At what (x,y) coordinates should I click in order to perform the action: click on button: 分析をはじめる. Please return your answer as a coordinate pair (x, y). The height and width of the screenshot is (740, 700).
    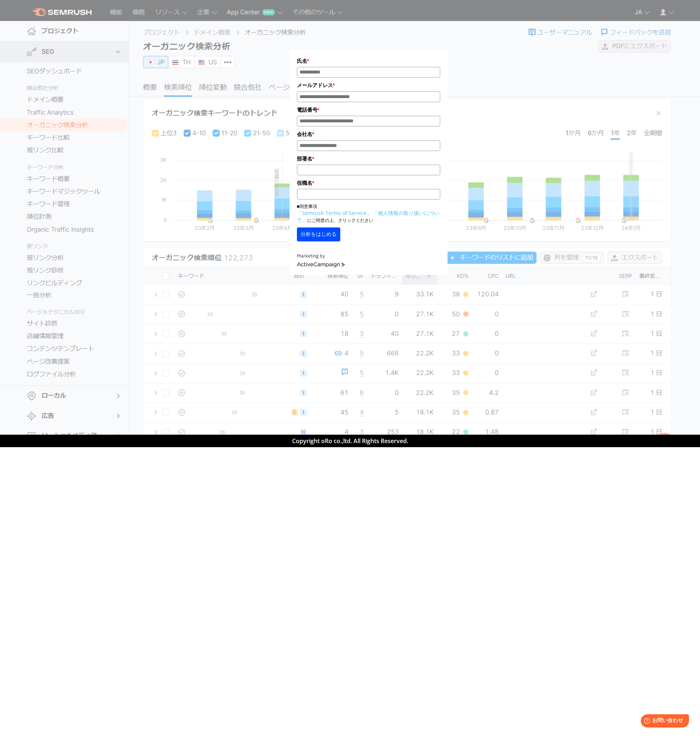
    Looking at the image, I should click on (319, 235).